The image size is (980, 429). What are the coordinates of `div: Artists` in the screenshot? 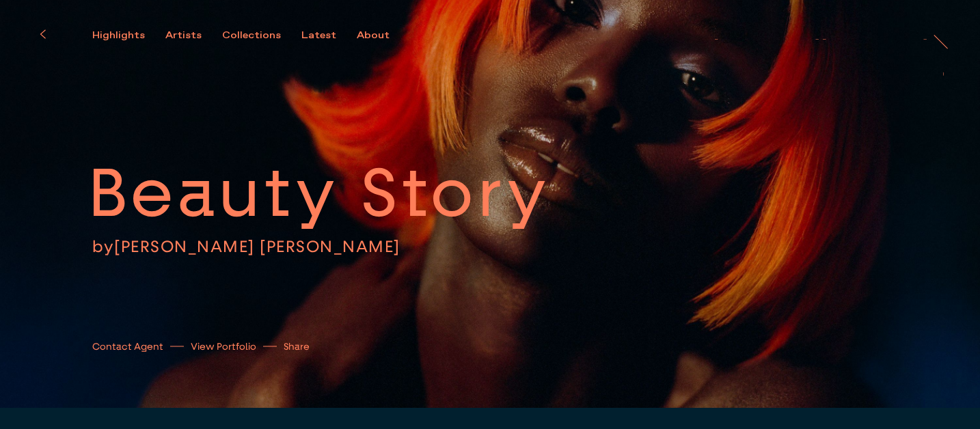 It's located at (183, 35).